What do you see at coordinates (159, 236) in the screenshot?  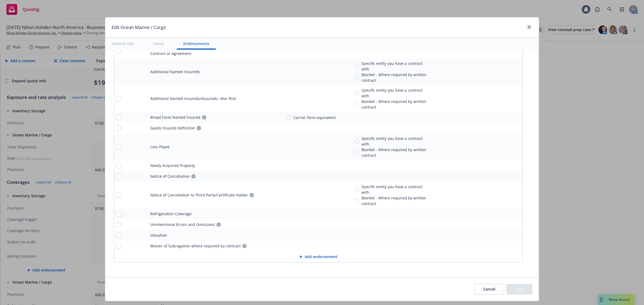 I see `div: Valuation` at bounding box center [159, 236].